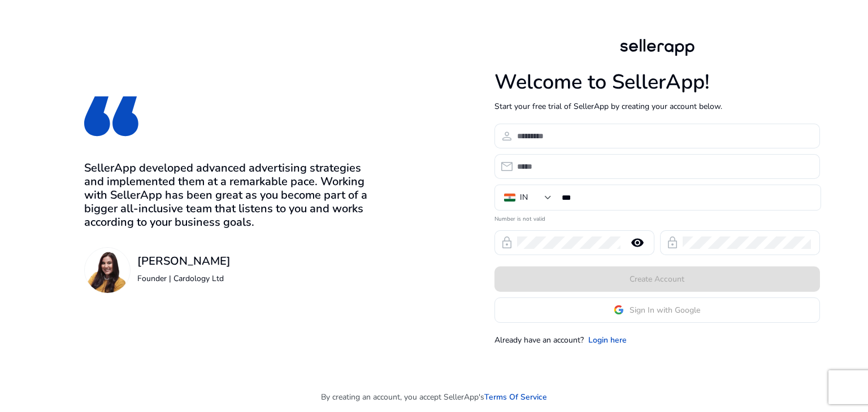 This screenshot has width=868, height=412. I want to click on h3: SellerApp developed advanced advertising strategies and implemented them at a remarkable pace. Wo..., so click(229, 196).